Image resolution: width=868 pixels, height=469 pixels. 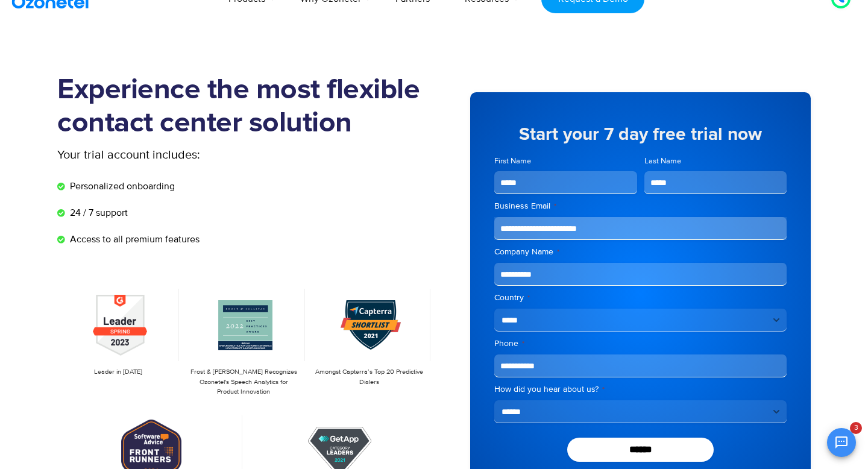 What do you see at coordinates (245, 107) in the screenshot?
I see `h1: Experience the most flexible contact center solution` at bounding box center [245, 107].